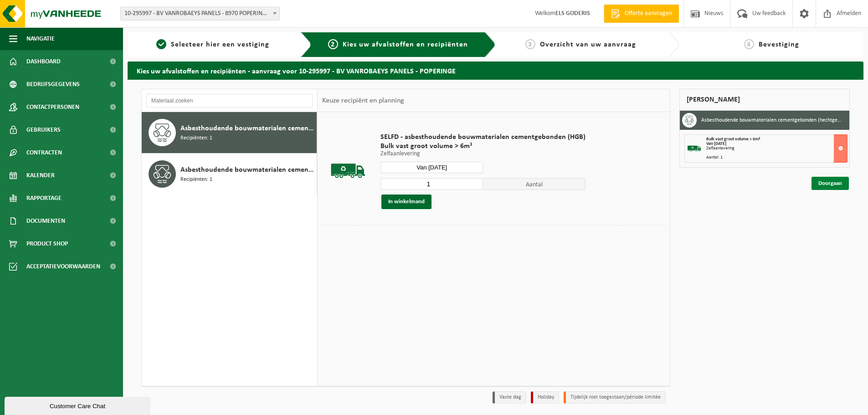 This screenshot has height=415, width=868. What do you see at coordinates (53, 107) in the screenshot?
I see `span: Contactpersonen` at bounding box center [53, 107].